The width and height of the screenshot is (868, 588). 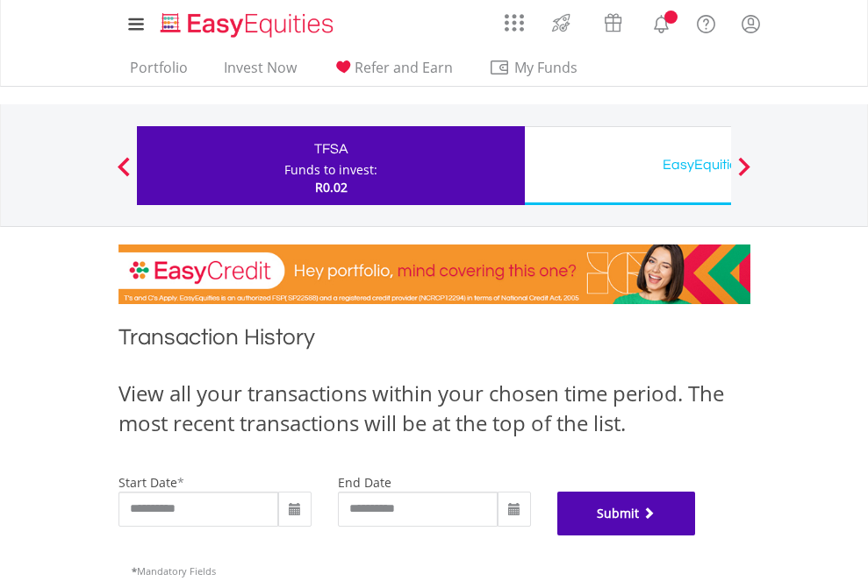 What do you see at coordinates (249, 24) in the screenshot?
I see `img: EasyEquities_Logo.png` at bounding box center [249, 24].